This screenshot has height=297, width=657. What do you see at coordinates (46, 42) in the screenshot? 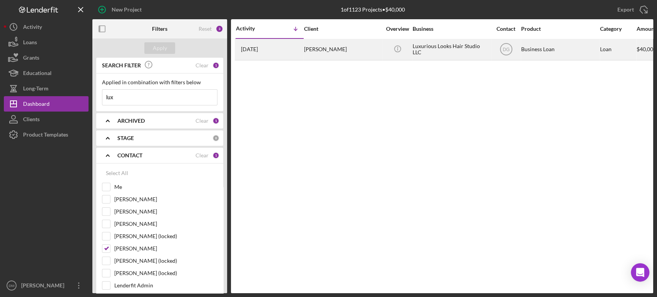
I see `button: Loans` at bounding box center [46, 42].